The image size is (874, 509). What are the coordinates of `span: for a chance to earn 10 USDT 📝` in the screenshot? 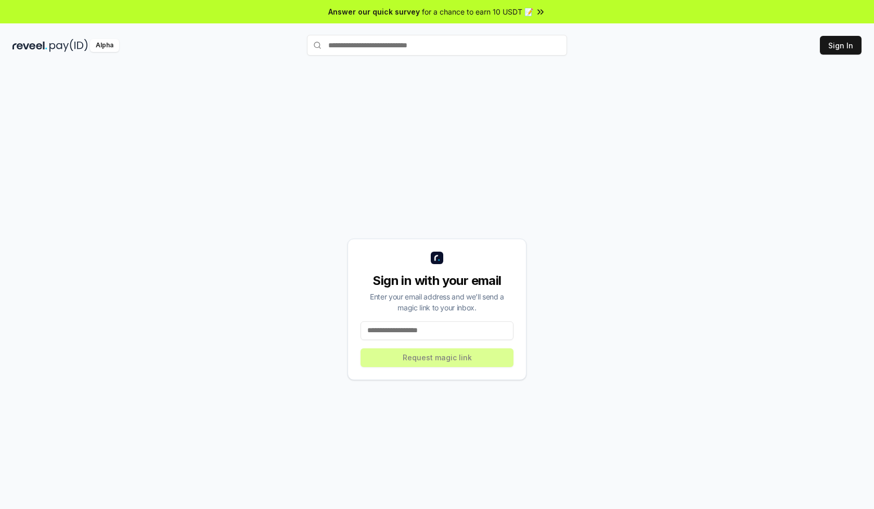 It's located at (478, 11).